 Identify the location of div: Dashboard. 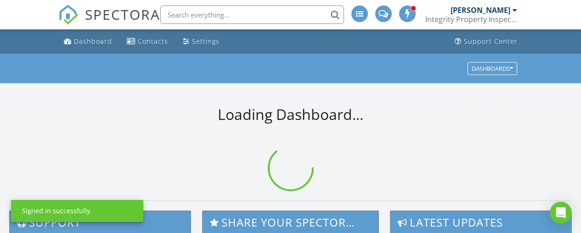
(93, 41).